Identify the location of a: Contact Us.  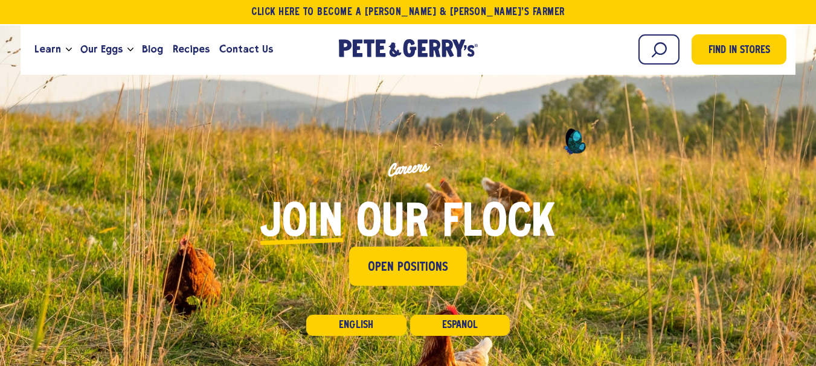
(246, 50).